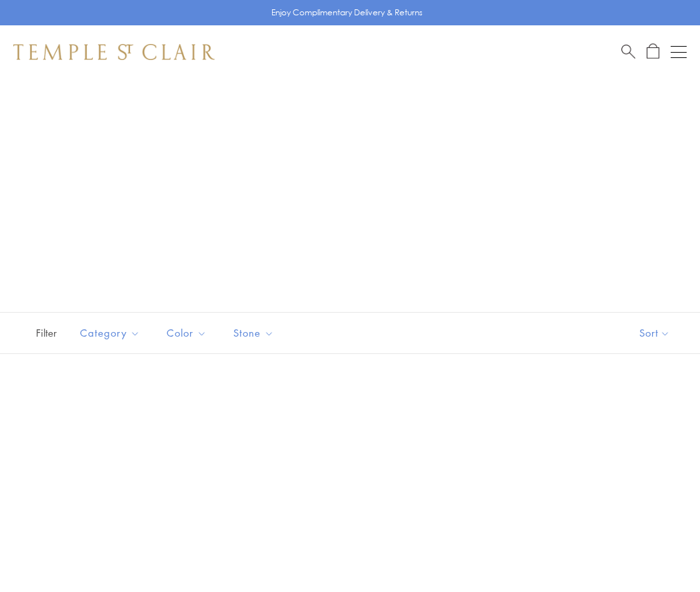 Image resolution: width=700 pixels, height=592 pixels. What do you see at coordinates (652, 51) in the screenshot?
I see `a: Open Shopping Bag` at bounding box center [652, 51].